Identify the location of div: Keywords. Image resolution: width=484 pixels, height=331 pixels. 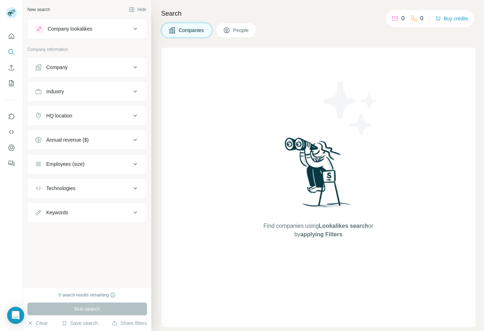
(57, 212).